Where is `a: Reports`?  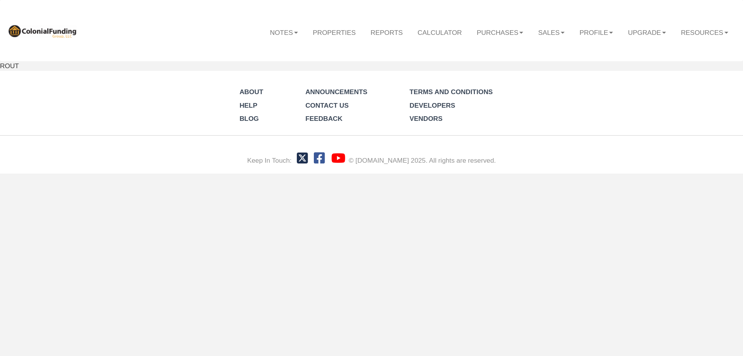
a: Reports is located at coordinates (387, 32).